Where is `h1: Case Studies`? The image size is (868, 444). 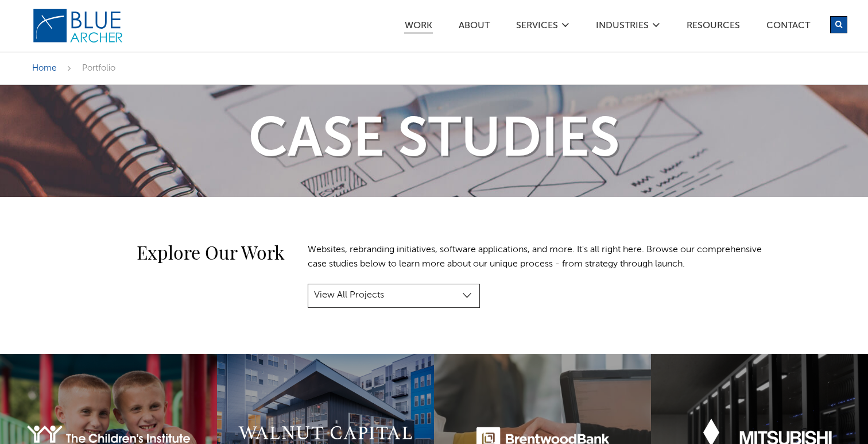 h1: Case Studies is located at coordinates (434, 141).